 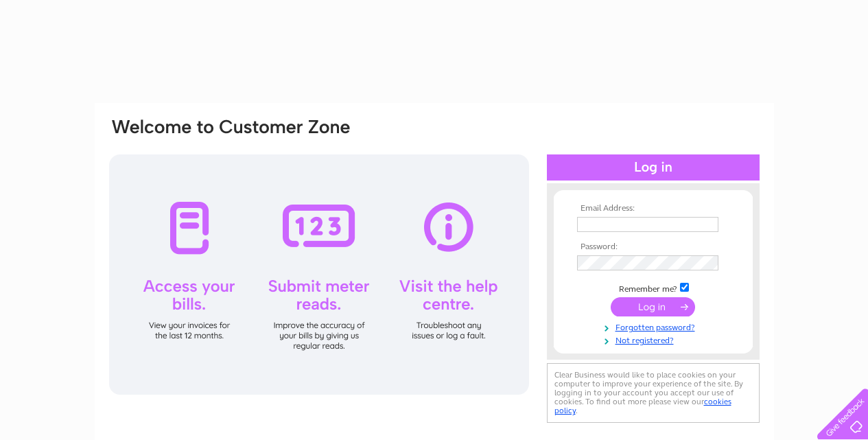 What do you see at coordinates (653, 209) in the screenshot?
I see `th: Email Address:` at bounding box center [653, 209].